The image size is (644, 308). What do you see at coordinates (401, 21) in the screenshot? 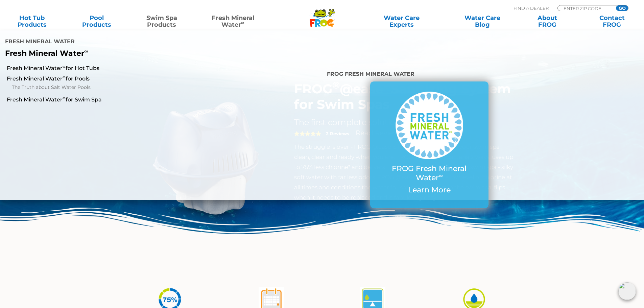
I see `a: Water CareExperts` at bounding box center [401, 21].